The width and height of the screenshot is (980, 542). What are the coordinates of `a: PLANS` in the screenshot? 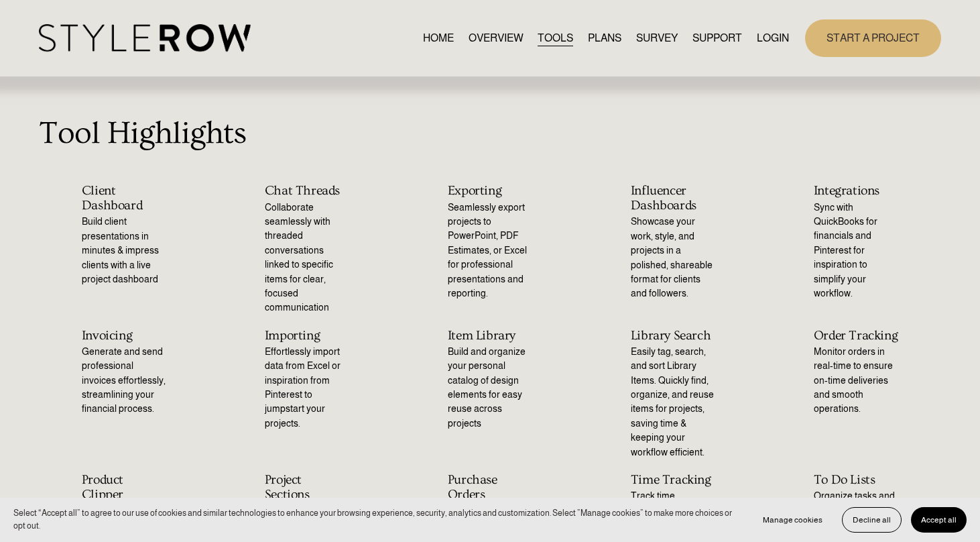 It's located at (605, 37).